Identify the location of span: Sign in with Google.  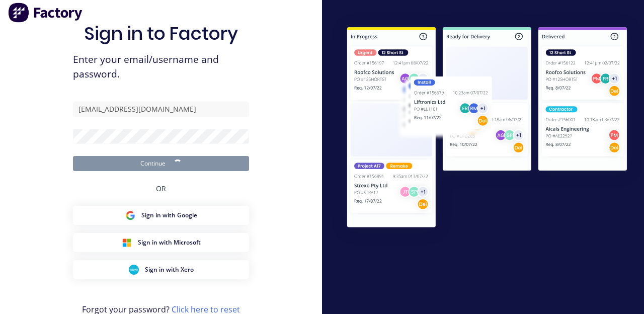
(169, 221).